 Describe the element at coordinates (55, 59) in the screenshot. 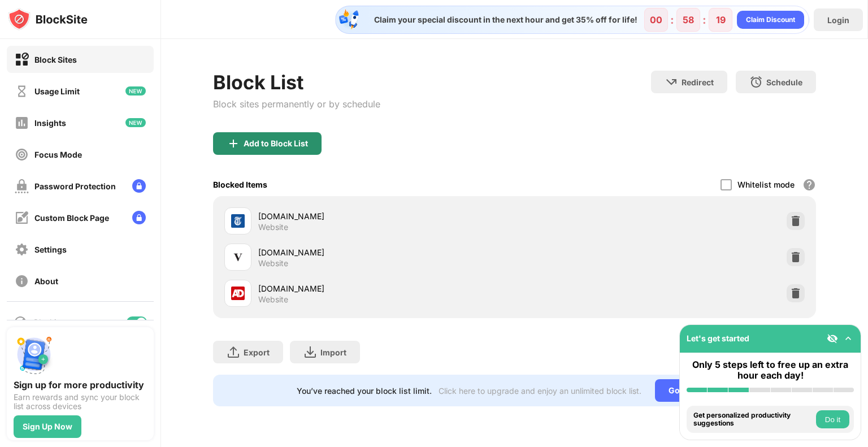

I see `div: Block Sites` at that location.